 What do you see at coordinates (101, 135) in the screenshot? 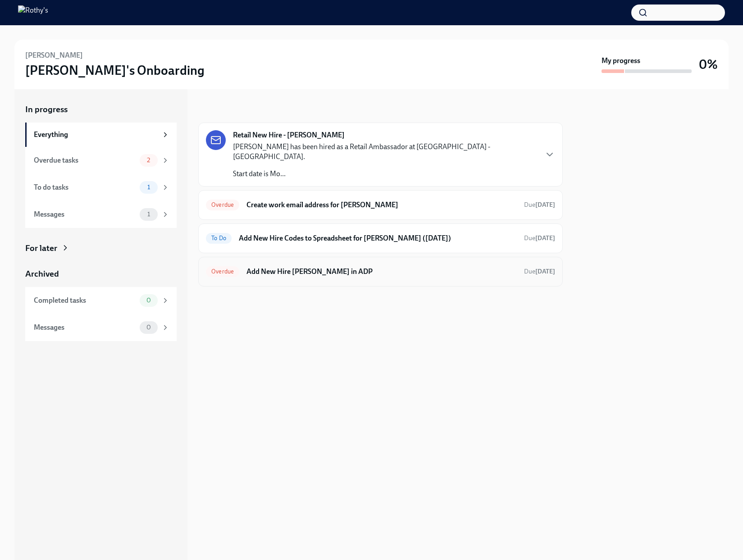
I see `a: Everything` at bounding box center [101, 135].